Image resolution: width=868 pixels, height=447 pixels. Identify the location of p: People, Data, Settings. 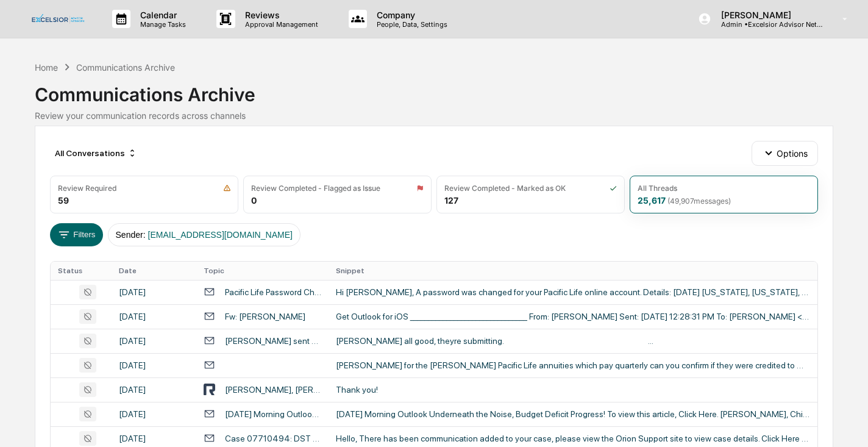
(410, 24).